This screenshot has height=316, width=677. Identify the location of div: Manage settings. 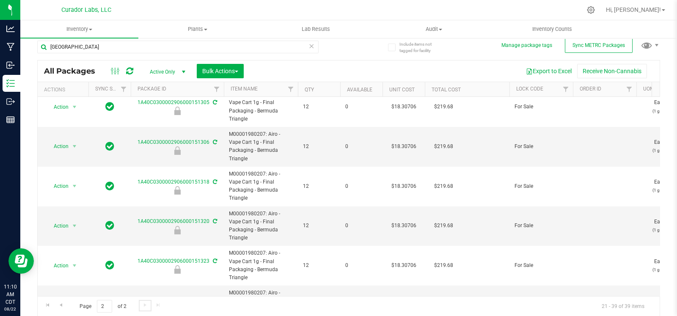
(591, 10).